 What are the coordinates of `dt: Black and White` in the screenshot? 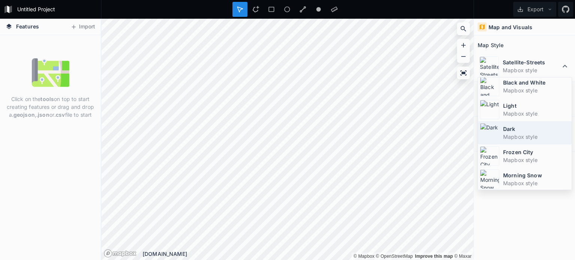 It's located at (537, 82).